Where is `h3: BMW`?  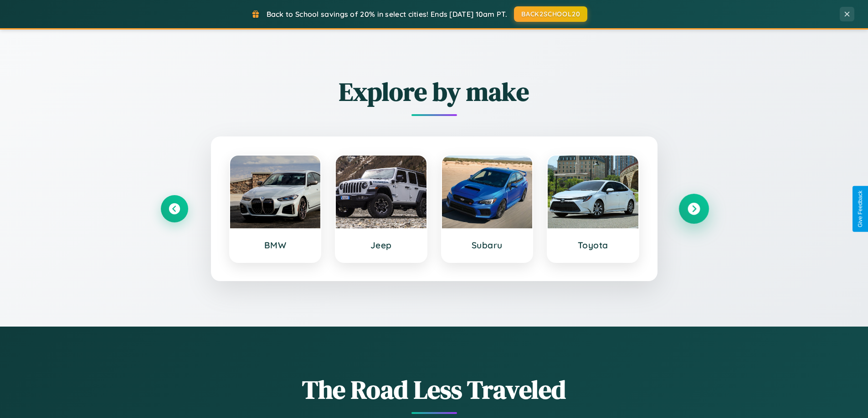
h3: BMW is located at coordinates (275, 245).